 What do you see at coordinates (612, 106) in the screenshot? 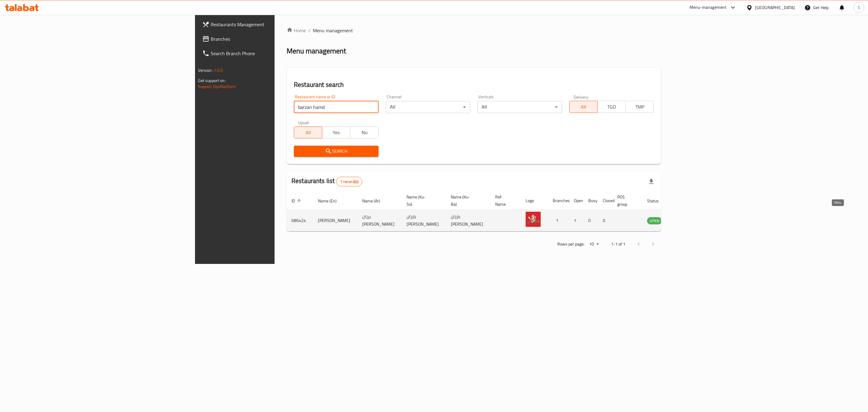
I see `button: TGO` at bounding box center [612, 106].